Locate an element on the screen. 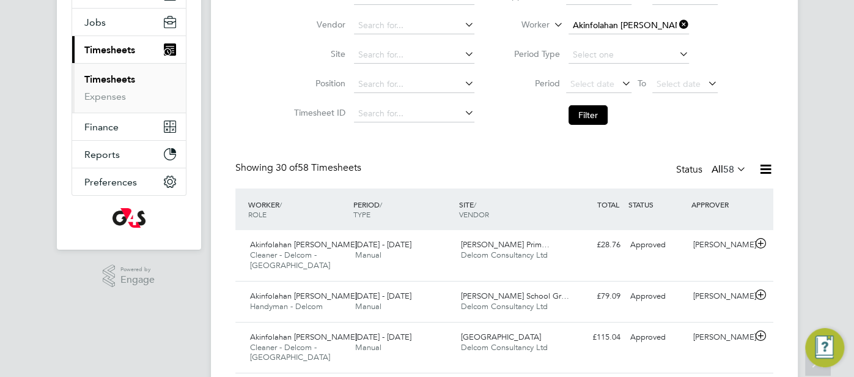 This screenshot has width=854, height=377. div: PERIOD is located at coordinates (403, 209).